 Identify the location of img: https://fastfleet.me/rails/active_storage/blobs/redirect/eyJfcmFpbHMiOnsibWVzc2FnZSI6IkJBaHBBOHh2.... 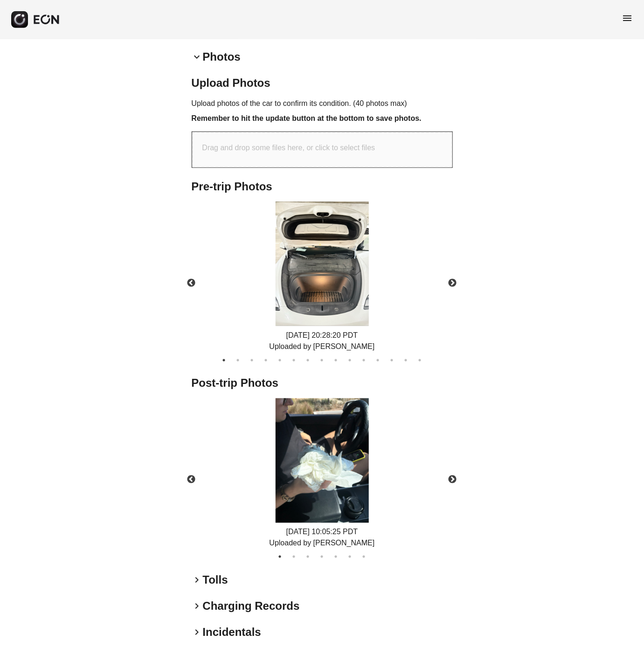
(322, 460).